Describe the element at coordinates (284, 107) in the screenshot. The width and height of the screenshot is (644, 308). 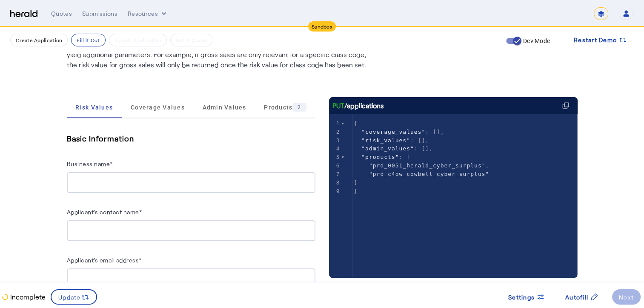
I see `span: Products` at that location.